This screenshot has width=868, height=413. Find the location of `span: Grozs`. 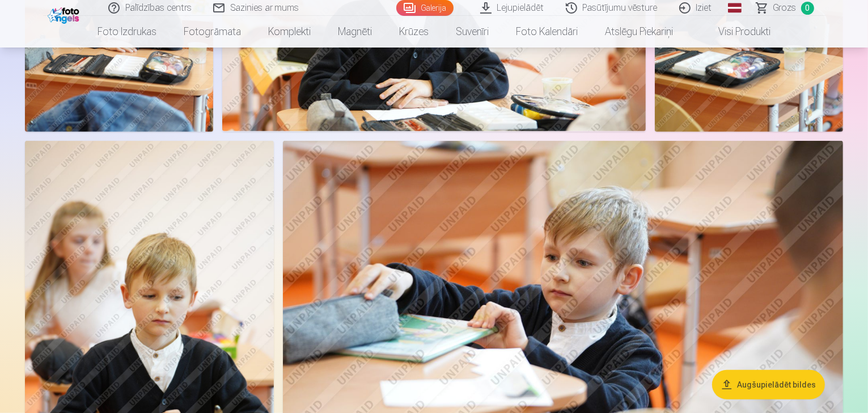

span: Grozs is located at coordinates (784, 8).